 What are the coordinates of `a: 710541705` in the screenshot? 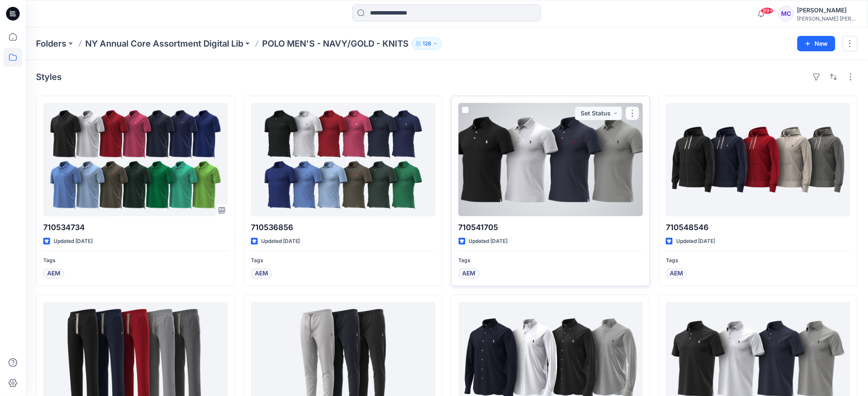 It's located at (551, 160).